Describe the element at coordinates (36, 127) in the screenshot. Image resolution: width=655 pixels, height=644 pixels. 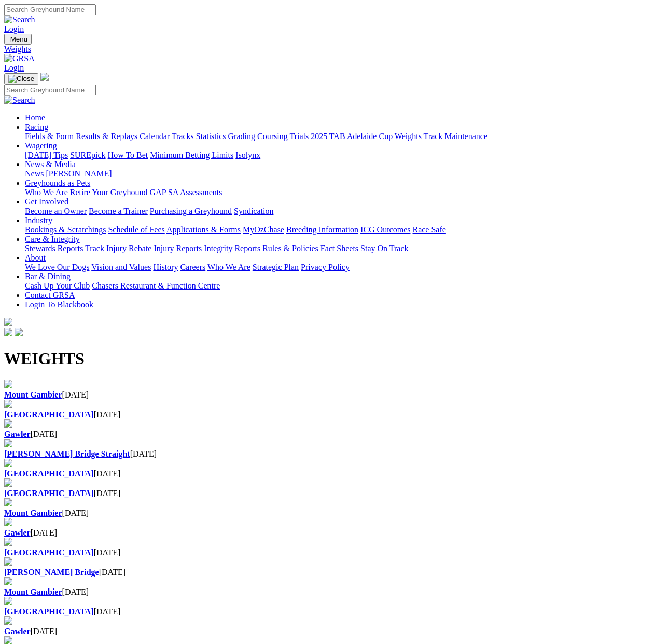
I see `a: Racing` at that location.